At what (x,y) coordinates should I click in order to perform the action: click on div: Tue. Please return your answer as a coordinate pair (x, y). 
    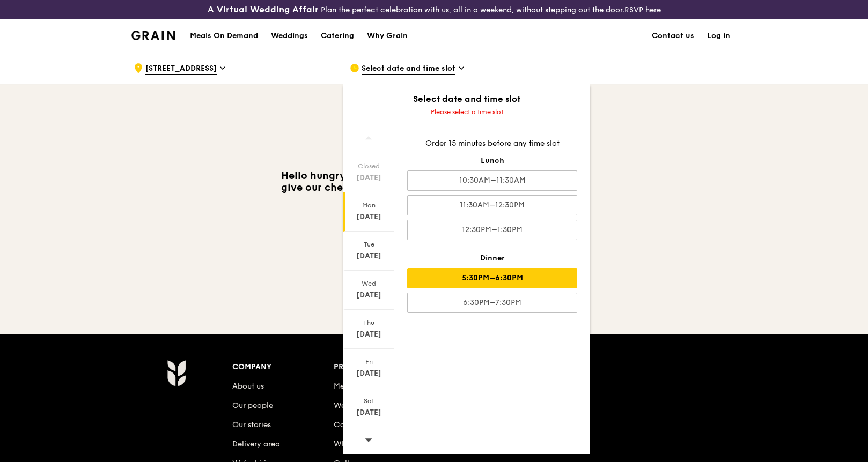
    Looking at the image, I should click on (369, 244).